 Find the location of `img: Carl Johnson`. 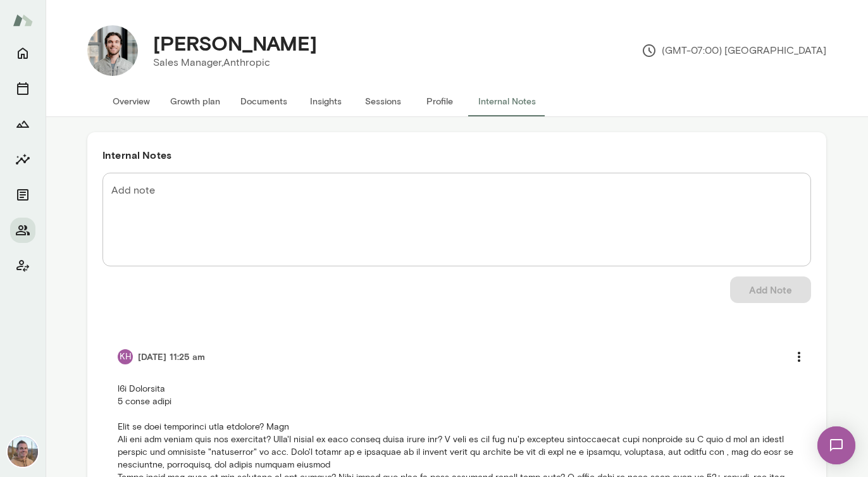

img: Carl Johnson is located at coordinates (113, 51).